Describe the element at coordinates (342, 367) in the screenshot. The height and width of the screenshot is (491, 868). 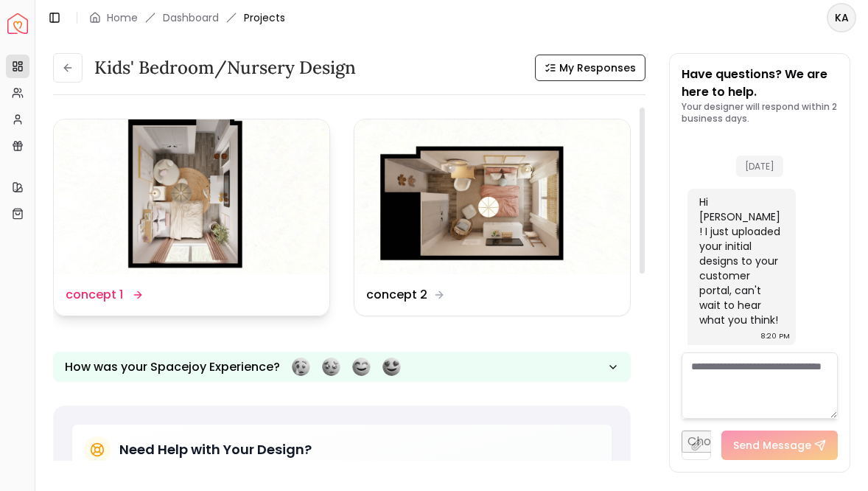
I see `button: How was your Spacejoy Experience?Feeling terribleFeeling badFeeling goodFeeling awesome` at that location.